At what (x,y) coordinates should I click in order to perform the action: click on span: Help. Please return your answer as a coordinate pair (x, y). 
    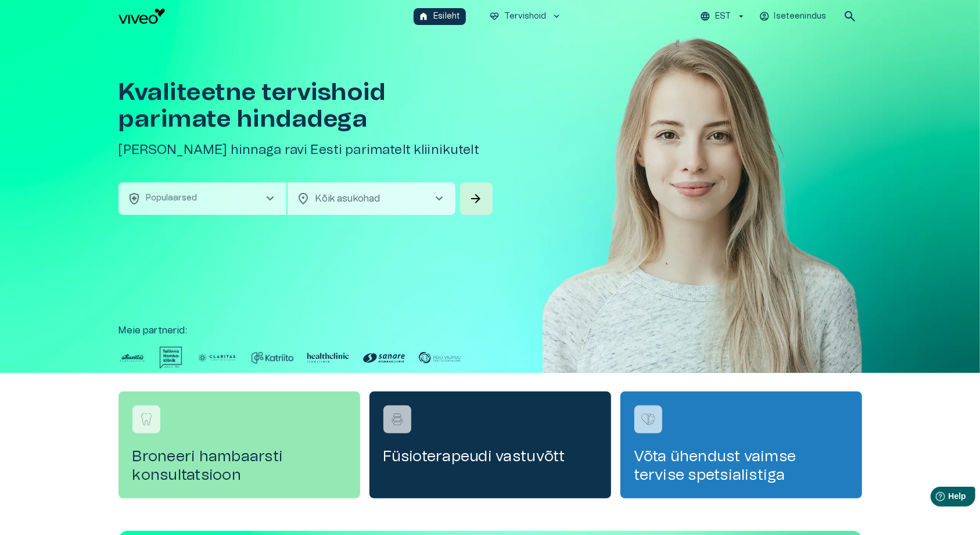
    Looking at the image, I should click on (68, 14).